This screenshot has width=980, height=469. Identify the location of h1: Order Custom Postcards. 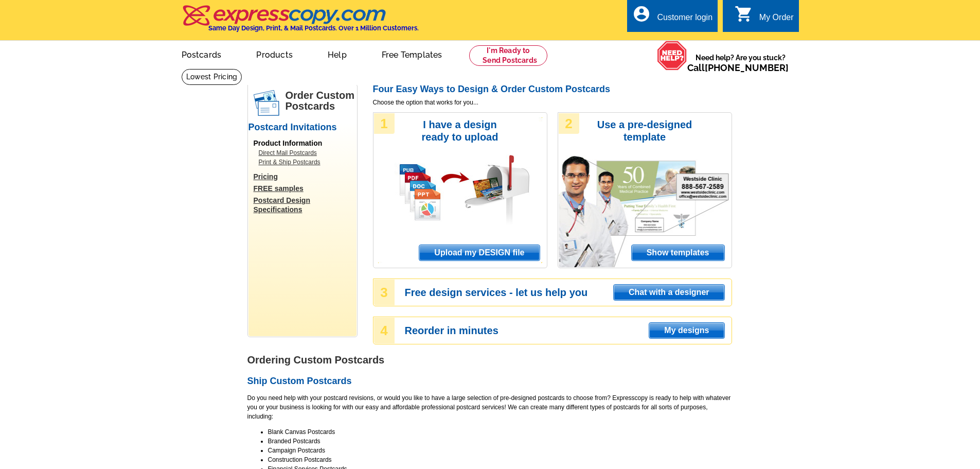
(321, 101).